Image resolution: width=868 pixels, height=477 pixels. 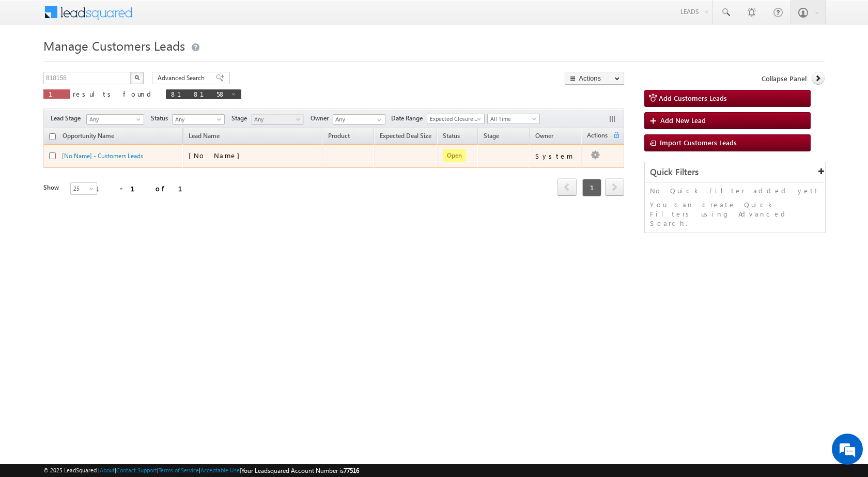 What do you see at coordinates (179, 470) in the screenshot?
I see `a: Terms of Service` at bounding box center [179, 470].